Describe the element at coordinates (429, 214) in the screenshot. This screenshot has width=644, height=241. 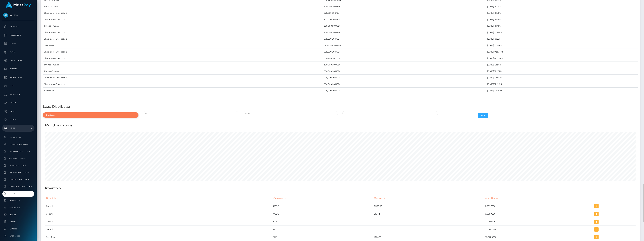
I see `td: 218.52` at that location.